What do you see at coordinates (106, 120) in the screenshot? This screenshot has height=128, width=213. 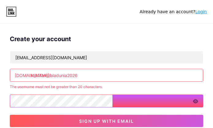 I see `span: sign up with email` at bounding box center [106, 120].